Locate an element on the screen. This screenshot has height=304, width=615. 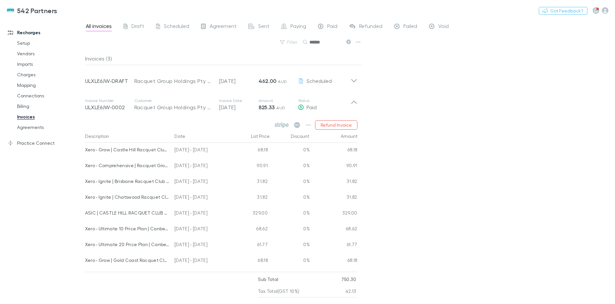
p: Invoice Number is located at coordinates (110, 101).